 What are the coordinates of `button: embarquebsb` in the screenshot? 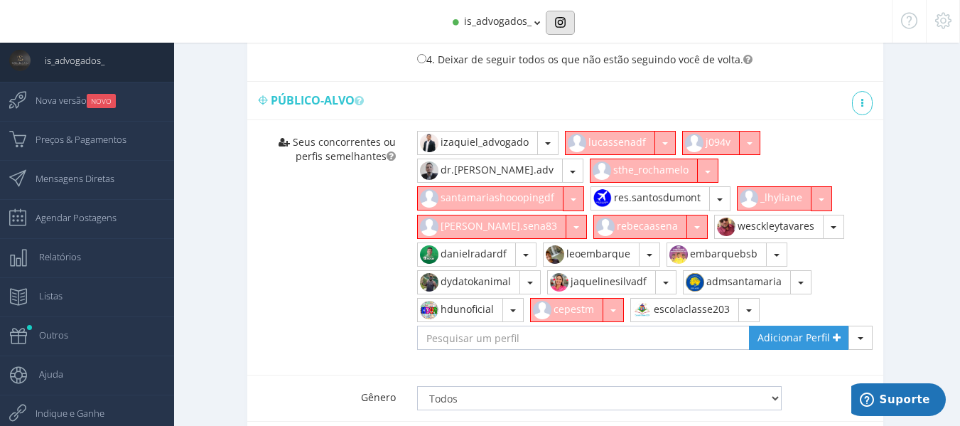 It's located at (716, 254).